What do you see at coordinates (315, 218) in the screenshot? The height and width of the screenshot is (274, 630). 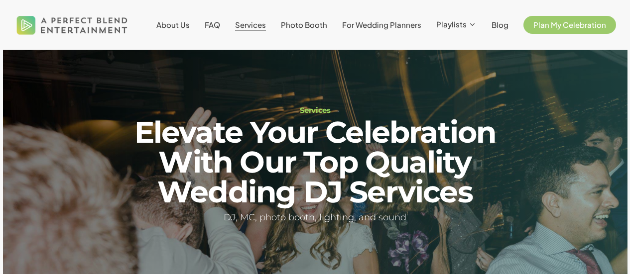 I see `h5: DJ, MC, photo booth, lighting, and sound` at bounding box center [315, 218].